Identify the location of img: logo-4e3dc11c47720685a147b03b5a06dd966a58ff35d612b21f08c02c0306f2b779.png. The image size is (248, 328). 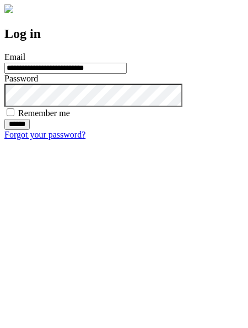
(9, 9).